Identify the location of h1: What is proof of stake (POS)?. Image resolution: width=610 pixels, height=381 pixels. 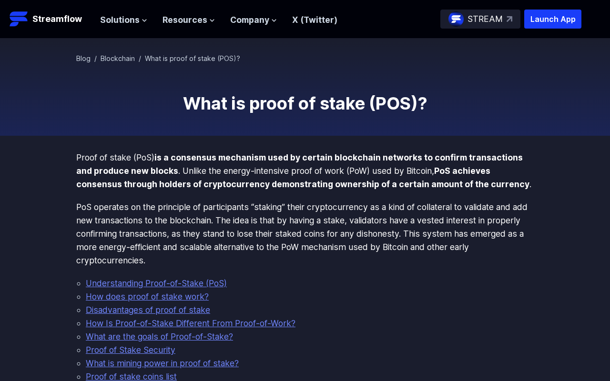
(305, 103).